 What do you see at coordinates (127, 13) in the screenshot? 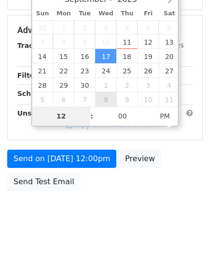
I see `span: Thu` at bounding box center [127, 13].